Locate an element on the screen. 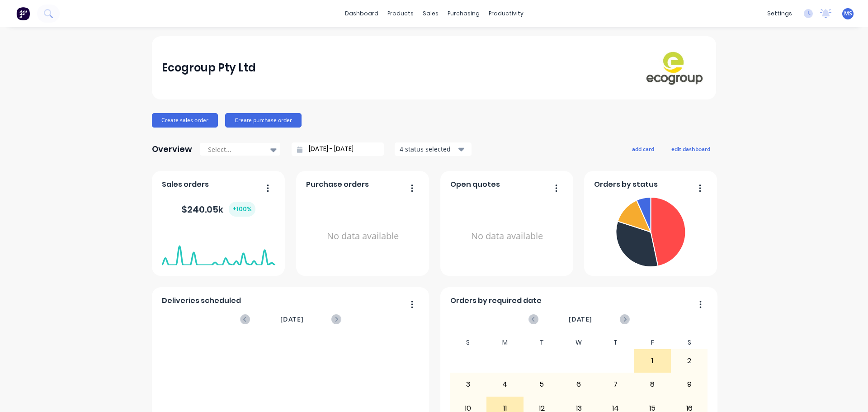 Image resolution: width=868 pixels, height=412 pixels. button: edit dashboard is located at coordinates (691, 149).